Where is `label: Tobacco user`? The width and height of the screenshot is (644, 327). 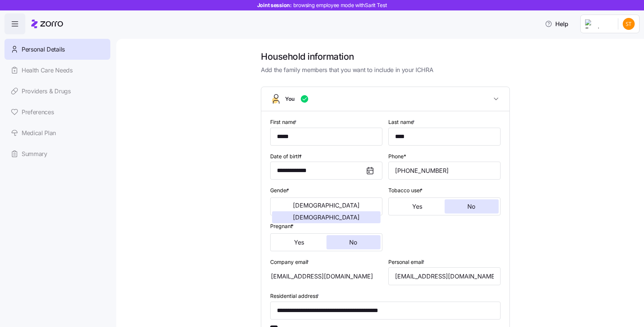 label: Tobacco user is located at coordinates (407, 191).